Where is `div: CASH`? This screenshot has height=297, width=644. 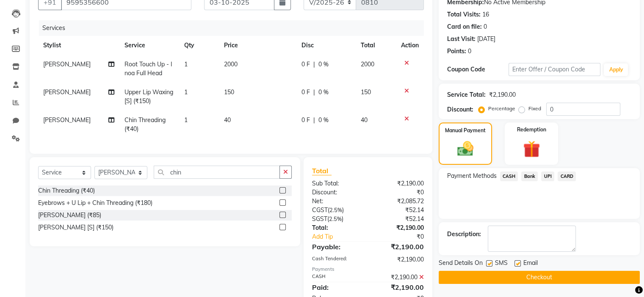
div: CASH is located at coordinates (336, 277).